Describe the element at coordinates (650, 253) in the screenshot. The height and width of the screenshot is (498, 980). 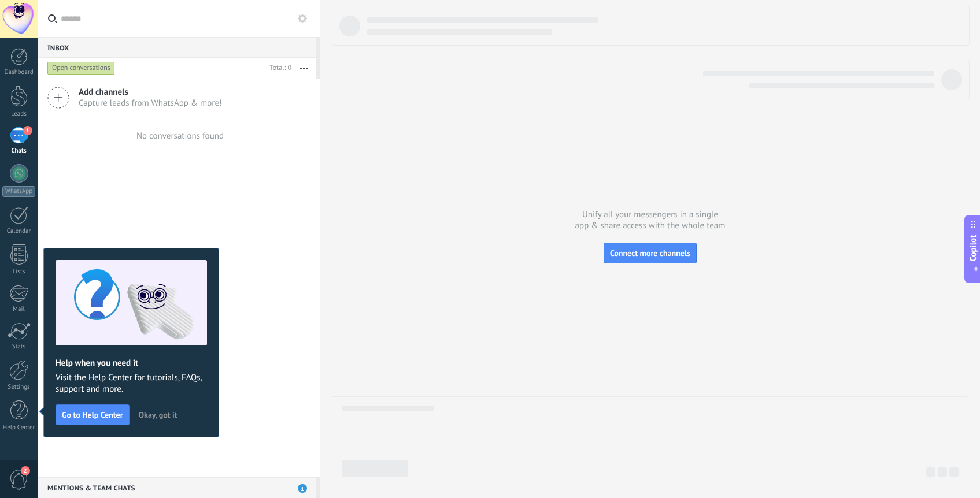
I see `button: Connect more channels` at that location.